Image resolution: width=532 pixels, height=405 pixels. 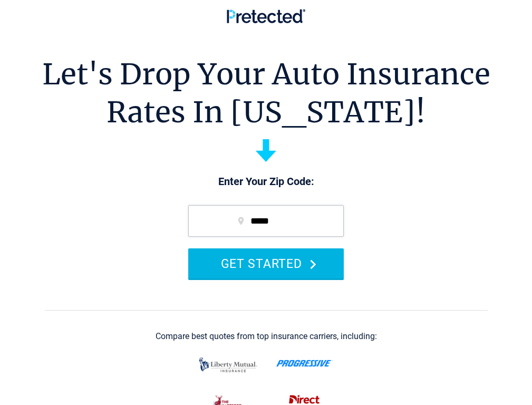 What do you see at coordinates (304, 364) in the screenshot?
I see `img: progressive` at bounding box center [304, 364].